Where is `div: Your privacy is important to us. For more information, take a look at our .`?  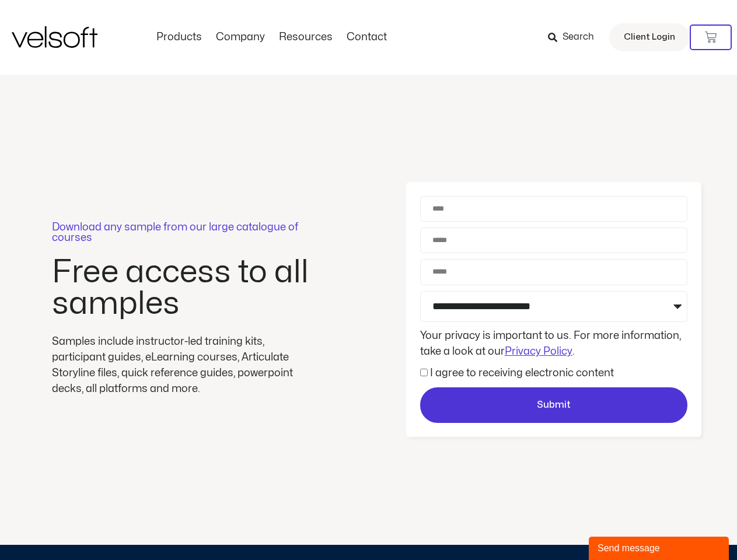 div: Your privacy is important to us. For more information, take a look at our . is located at coordinates (553, 344).